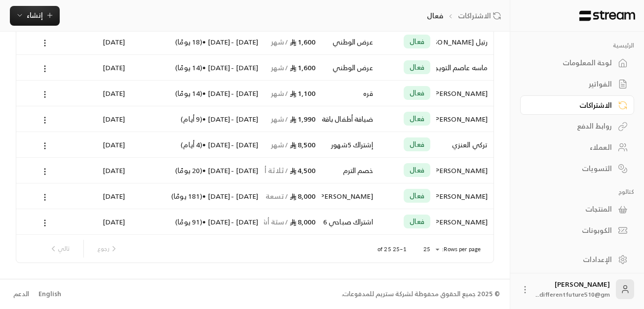 This screenshot has width=644, height=309. I want to click on div: خصم الترم, so click(351, 170).